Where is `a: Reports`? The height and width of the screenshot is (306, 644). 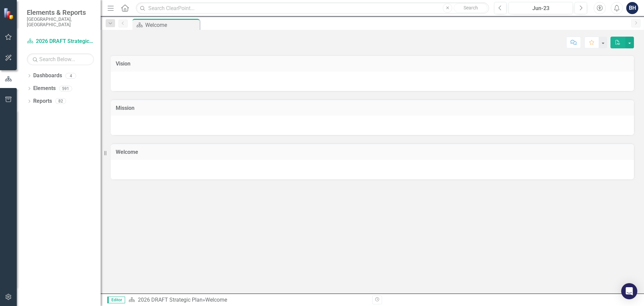 a: Reports is located at coordinates (43, 101).